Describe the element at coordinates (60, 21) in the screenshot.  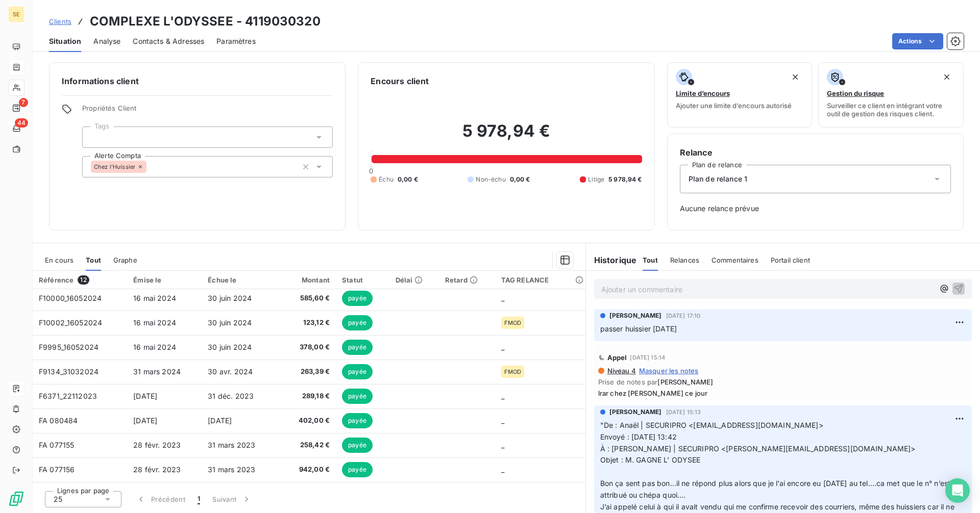
I see `a: Clients` at that location.